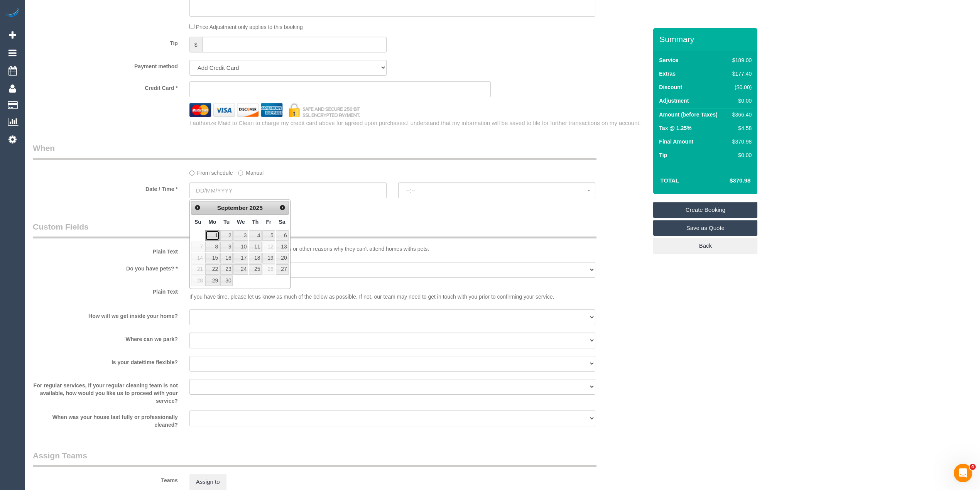 The height and width of the screenshot is (490, 980). What do you see at coordinates (314, 151) in the screenshot?
I see `legend: When` at bounding box center [314, 151].